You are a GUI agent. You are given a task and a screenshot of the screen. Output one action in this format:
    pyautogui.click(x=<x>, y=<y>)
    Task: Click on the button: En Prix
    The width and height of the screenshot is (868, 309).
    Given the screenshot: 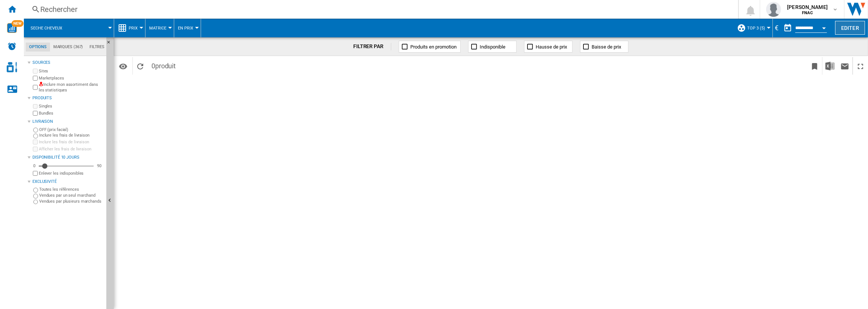 What is the action you would take?
    pyautogui.click(x=187, y=28)
    